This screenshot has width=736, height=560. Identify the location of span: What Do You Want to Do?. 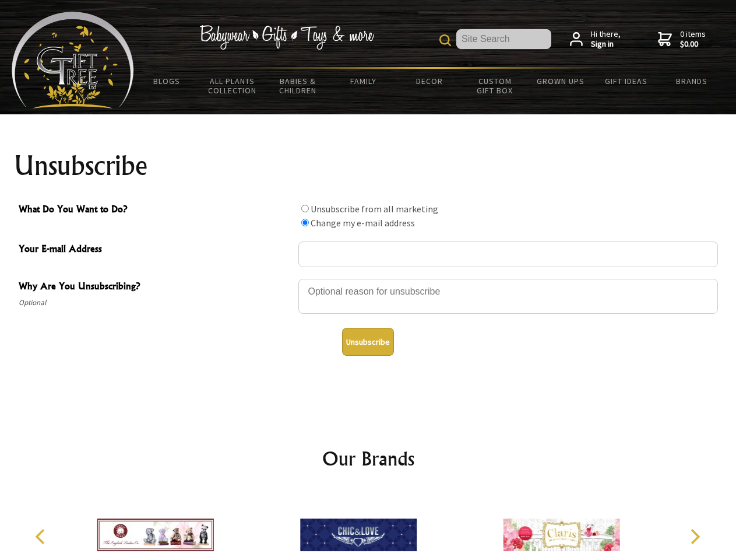
(156, 210).